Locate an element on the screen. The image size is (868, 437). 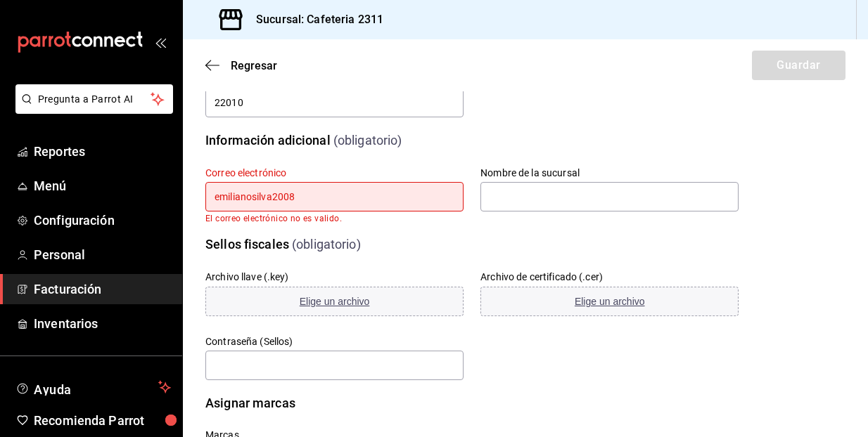
label: Nombre de la sucursal is located at coordinates (609, 173).